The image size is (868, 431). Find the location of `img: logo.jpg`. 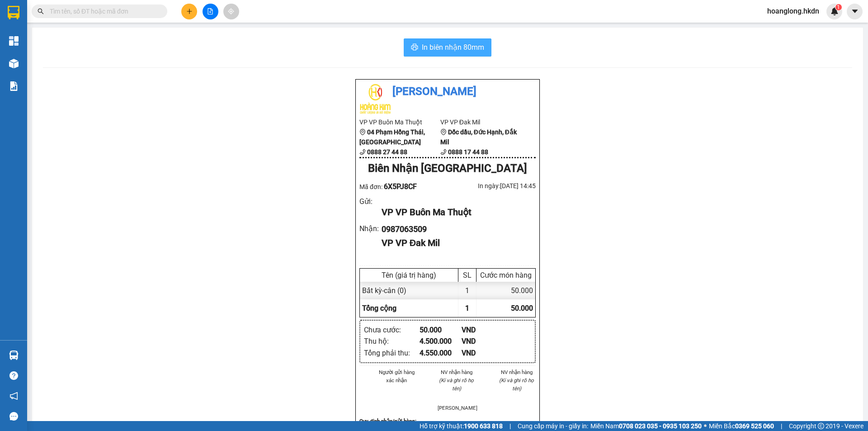

img: logo.jpg is located at coordinates (375, 99).